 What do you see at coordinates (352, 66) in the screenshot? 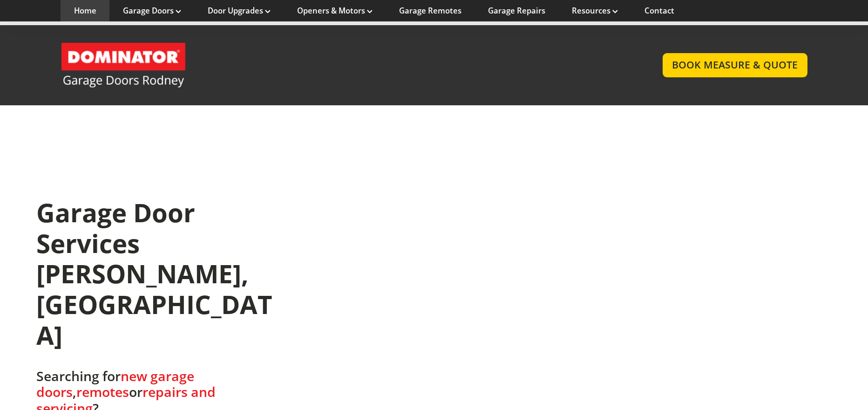
I see `a: Garage Door and Secure Access Solutions homepage` at bounding box center [352, 66].